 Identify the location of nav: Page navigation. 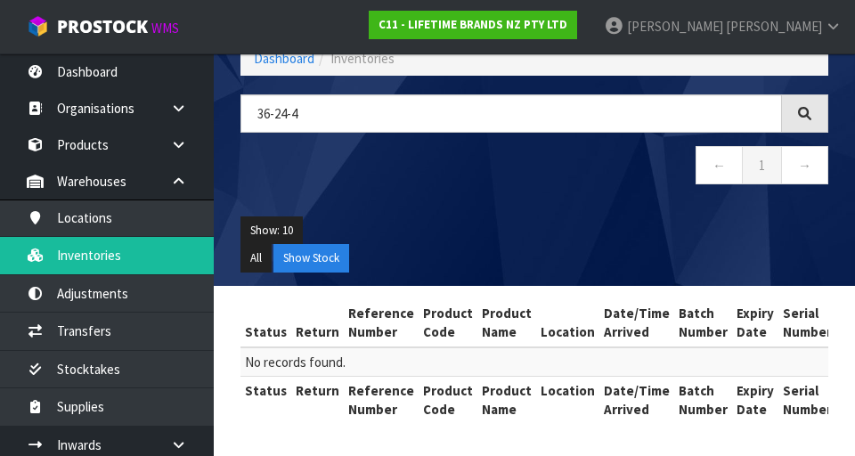
(534, 167).